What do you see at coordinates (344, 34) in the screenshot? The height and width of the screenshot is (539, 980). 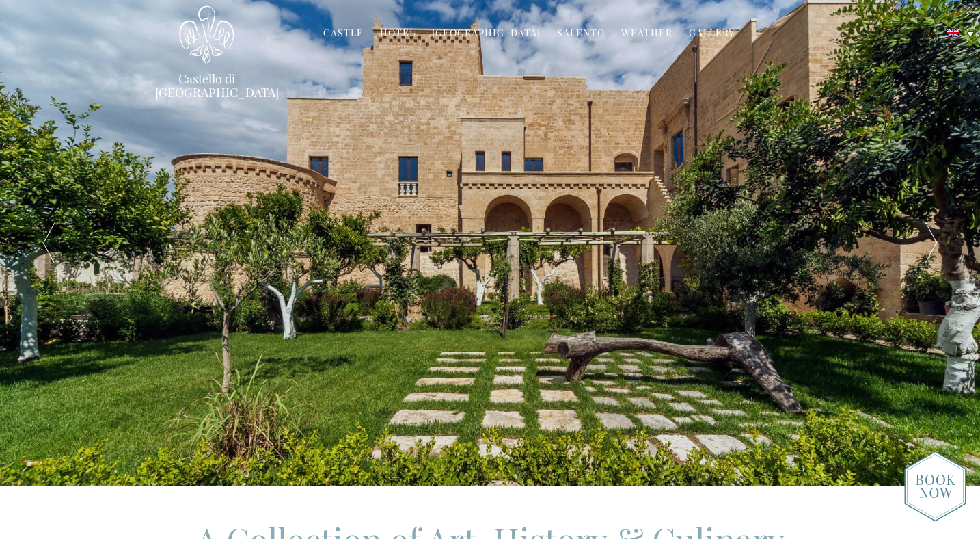 I see `a: Castle` at bounding box center [344, 34].